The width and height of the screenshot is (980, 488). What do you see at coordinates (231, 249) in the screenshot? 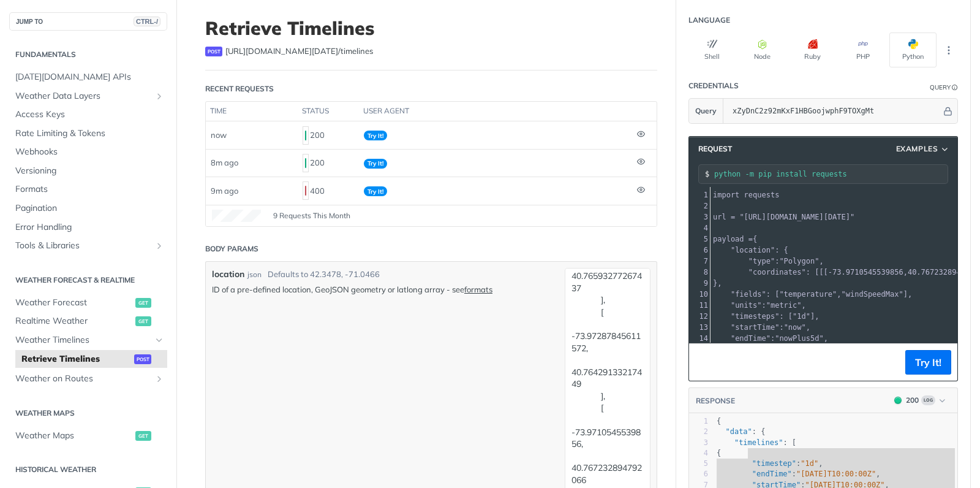
I see `div: Body Params` at bounding box center [231, 249].